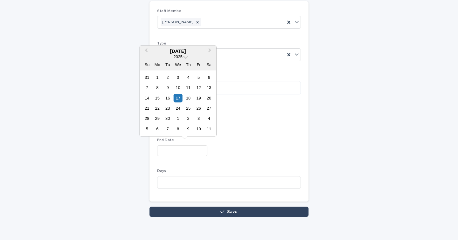 This screenshot has height=240, width=458. I want to click on div: Fr, so click(198, 65).